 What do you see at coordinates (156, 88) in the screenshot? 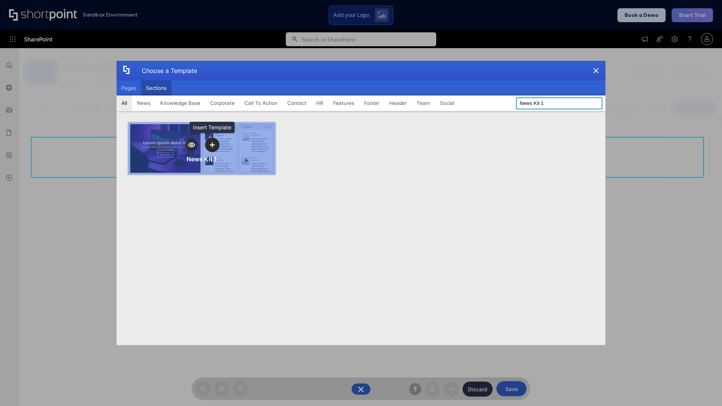
I see `button: Sections` at bounding box center [156, 88].